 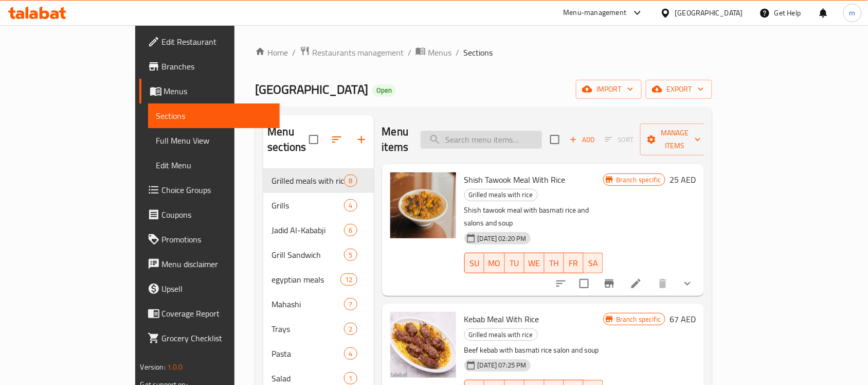 What do you see at coordinates (554, 139) in the screenshot?
I see `span: Select section` at bounding box center [554, 139].